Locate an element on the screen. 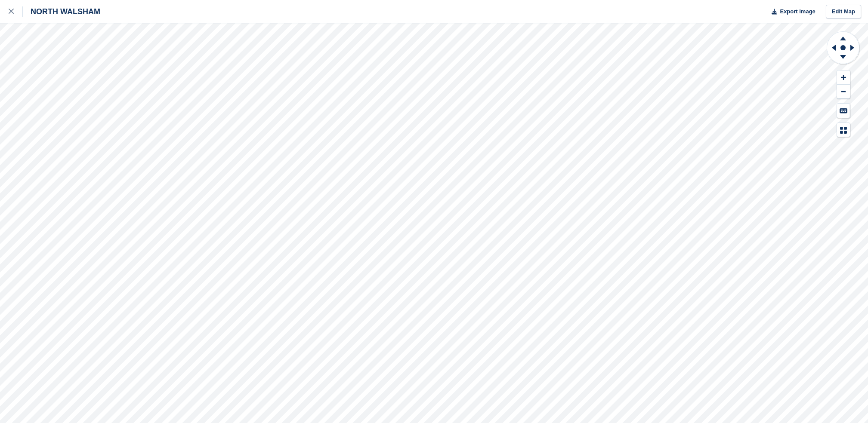 Image resolution: width=868 pixels, height=423 pixels. button: Zoom In is located at coordinates (843, 77).